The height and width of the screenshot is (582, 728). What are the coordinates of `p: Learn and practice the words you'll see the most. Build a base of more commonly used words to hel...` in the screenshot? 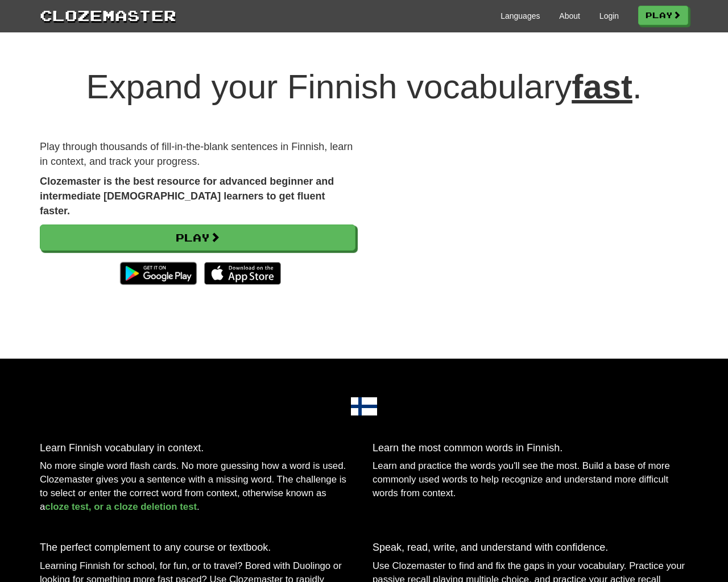 It's located at (530, 479).